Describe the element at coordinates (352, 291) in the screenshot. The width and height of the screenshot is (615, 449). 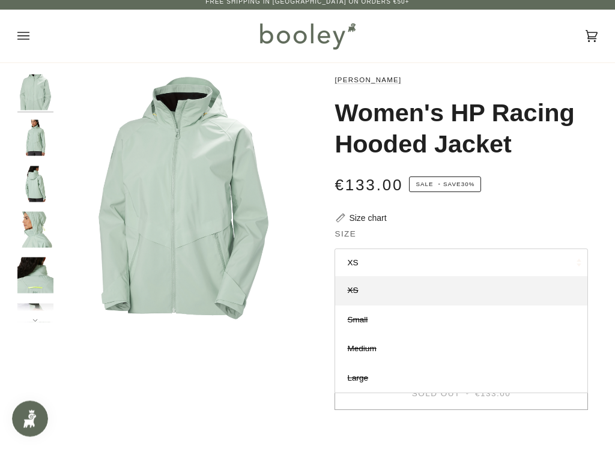
I see `span: XS` at that location.